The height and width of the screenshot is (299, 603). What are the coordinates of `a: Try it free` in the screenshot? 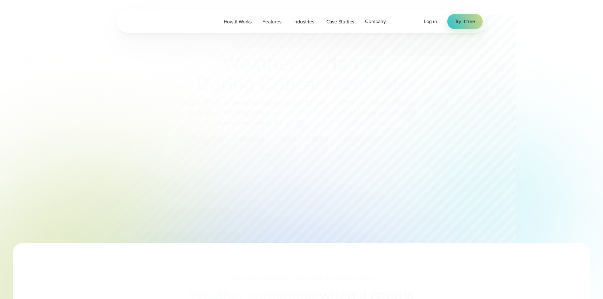 It's located at (465, 22).